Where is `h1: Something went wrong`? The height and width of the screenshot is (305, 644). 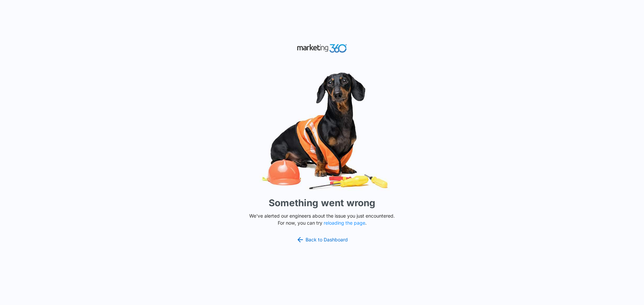 h1: Something went wrong is located at coordinates (322, 203).